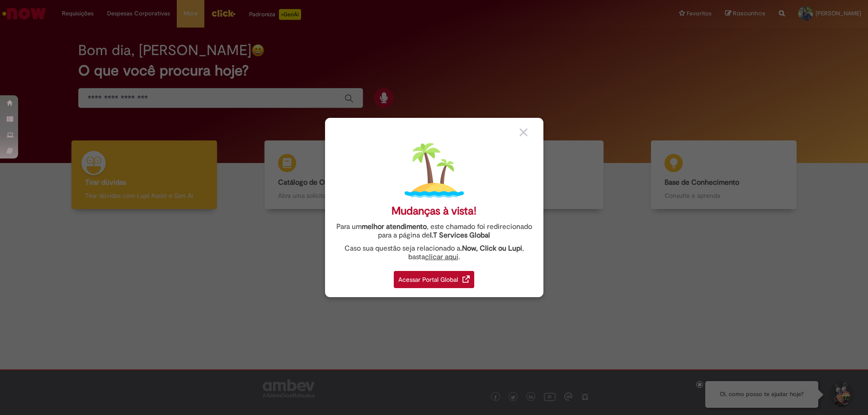  I want to click on img: close_button_grey.png, so click(523, 132).